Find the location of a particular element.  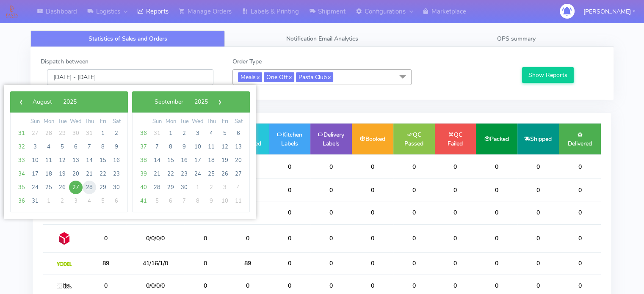

td: 41/16/1/0 is located at coordinates (155, 264).